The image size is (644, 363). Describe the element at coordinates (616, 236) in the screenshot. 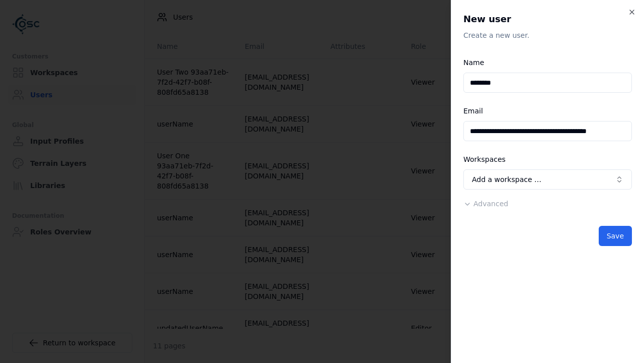

I see `button: Save` at that location.